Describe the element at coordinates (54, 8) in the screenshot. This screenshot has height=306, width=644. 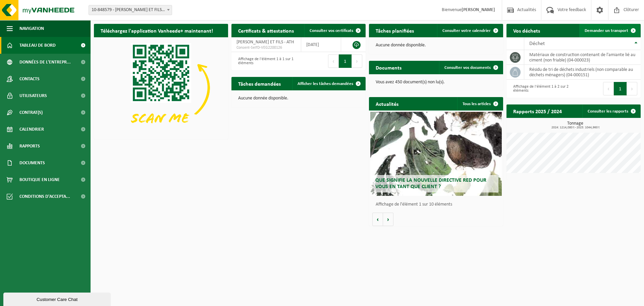
I see `div: Customer Care Chat` at that location.